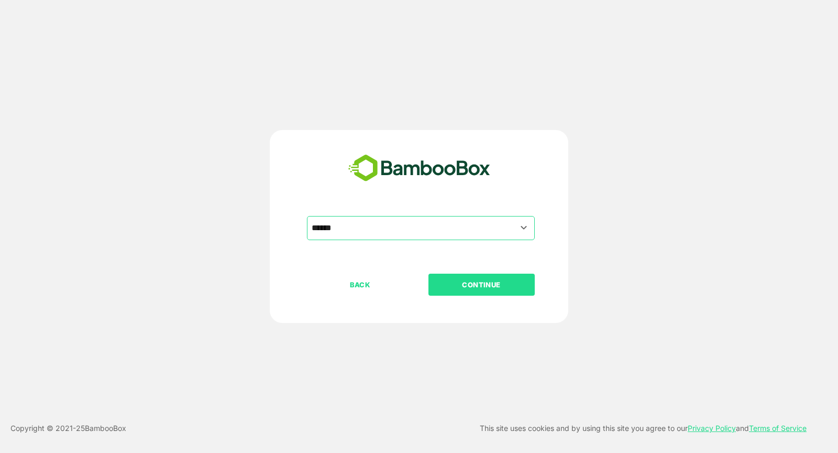  I want to click on p: CONTINUE, so click(481, 284).